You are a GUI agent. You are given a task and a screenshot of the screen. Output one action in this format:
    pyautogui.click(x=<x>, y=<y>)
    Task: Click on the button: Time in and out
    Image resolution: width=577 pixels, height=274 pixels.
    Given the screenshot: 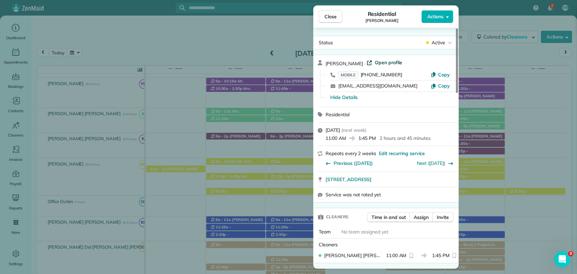 What is the action you would take?
    pyautogui.click(x=388, y=217)
    